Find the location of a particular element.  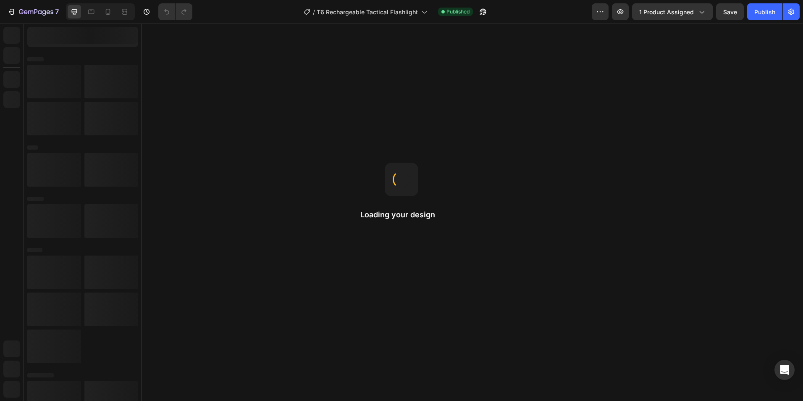

span: T6 Rechargeable Tactical Flashlight is located at coordinates (367, 12).